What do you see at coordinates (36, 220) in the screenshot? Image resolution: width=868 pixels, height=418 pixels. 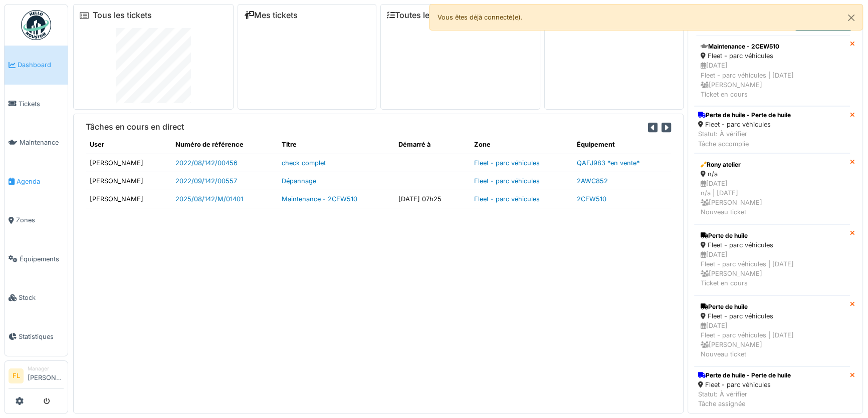 I see `a: Zones` at bounding box center [36, 220].